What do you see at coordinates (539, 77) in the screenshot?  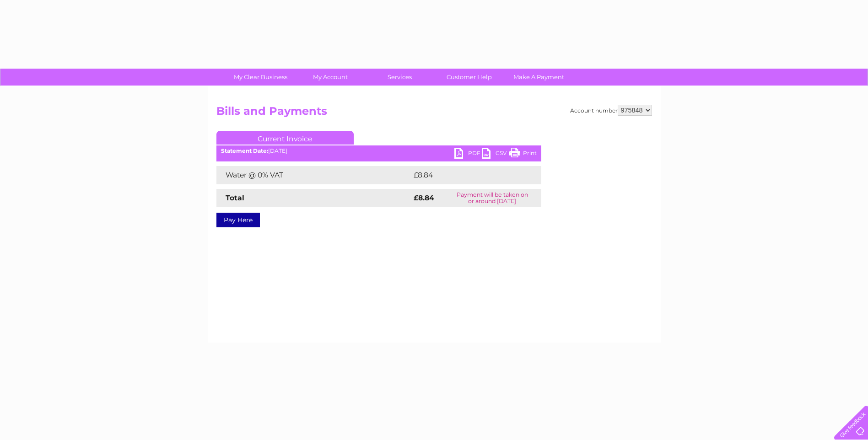 I see `a: Make A Payment` at bounding box center [539, 77].